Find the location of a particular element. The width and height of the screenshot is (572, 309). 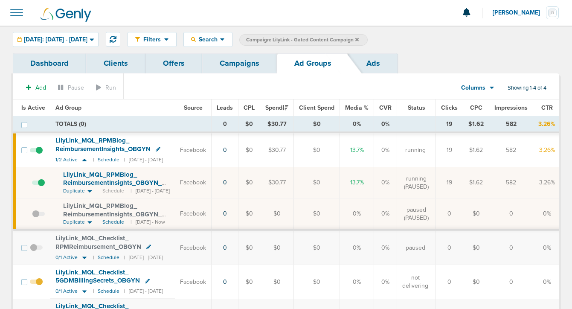

span: Columns is located at coordinates (473, 88).